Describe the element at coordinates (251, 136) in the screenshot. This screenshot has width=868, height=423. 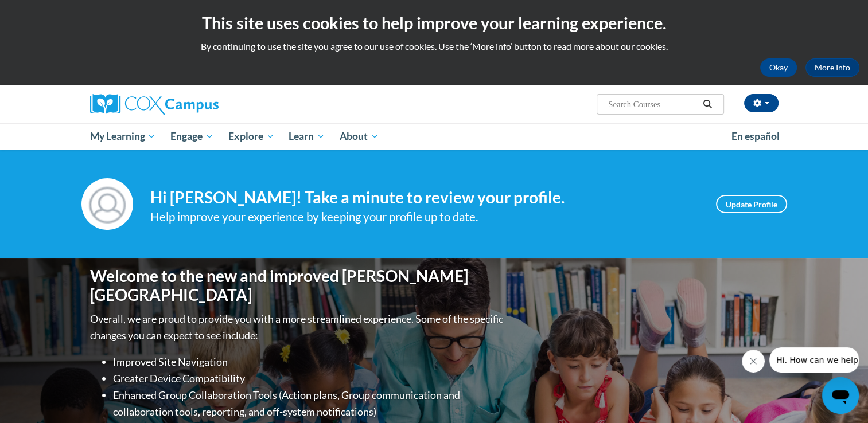
I see `a: Explore` at that location.